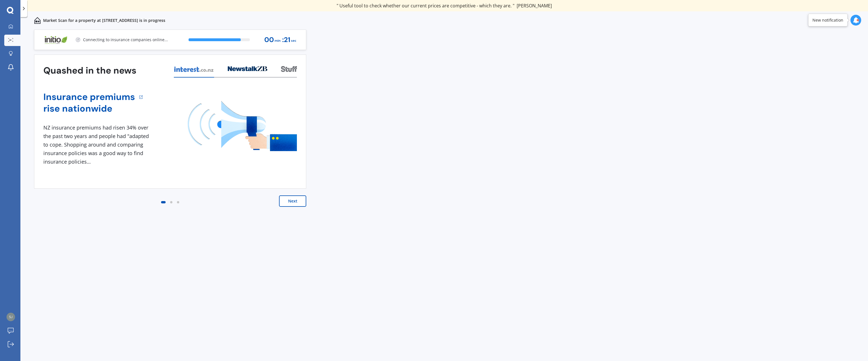  What do you see at coordinates (125, 40) in the screenshot?
I see `p: Connecting to insurance companies online...` at bounding box center [125, 40].